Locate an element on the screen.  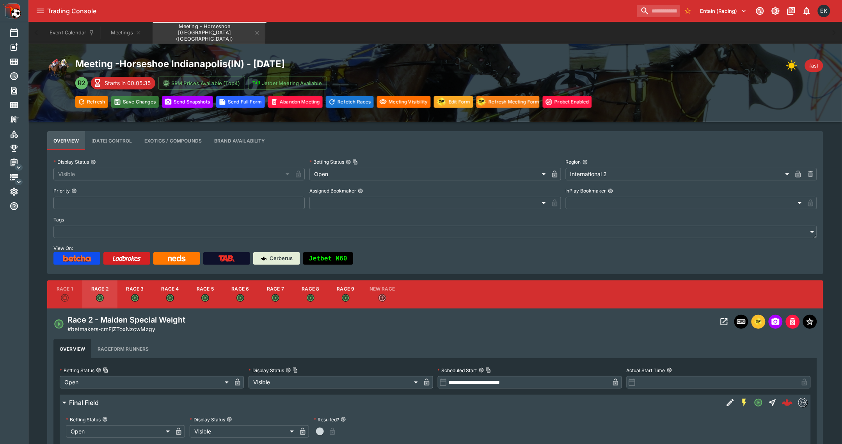
p: Scheduled Start is located at coordinates (458, 370).